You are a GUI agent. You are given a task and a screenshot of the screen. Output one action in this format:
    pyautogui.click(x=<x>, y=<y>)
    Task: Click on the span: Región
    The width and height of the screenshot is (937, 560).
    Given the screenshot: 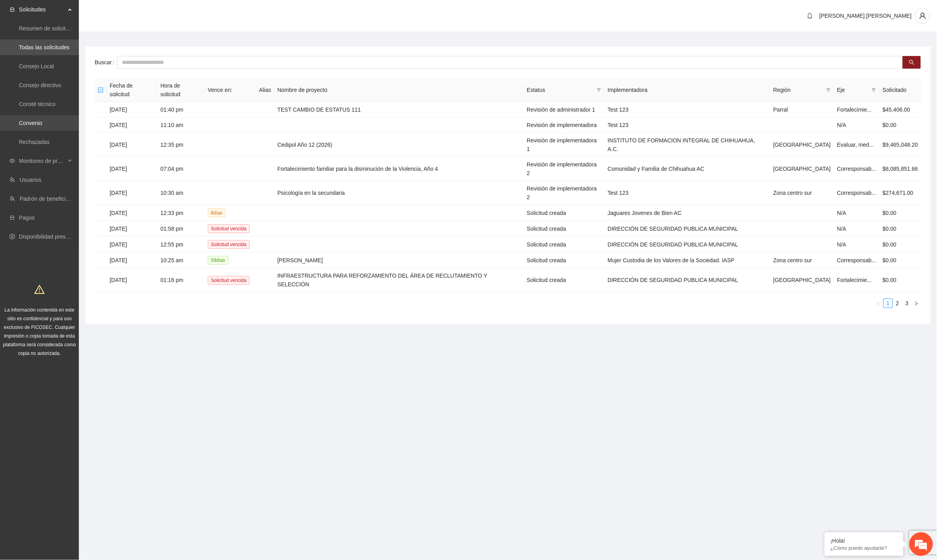 What is the action you would take?
    pyautogui.click(x=798, y=90)
    